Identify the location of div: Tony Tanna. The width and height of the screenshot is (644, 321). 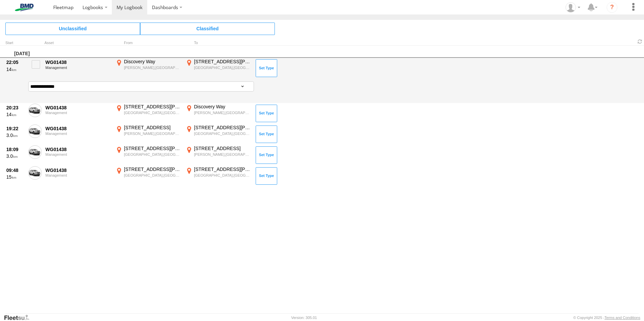
(573, 7).